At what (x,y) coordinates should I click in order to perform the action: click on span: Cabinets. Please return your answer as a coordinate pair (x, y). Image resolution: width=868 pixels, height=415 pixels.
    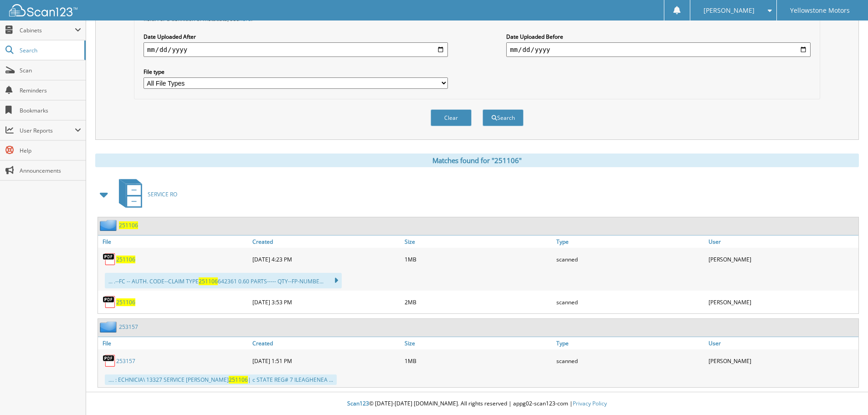
    Looking at the image, I should click on (47, 30).